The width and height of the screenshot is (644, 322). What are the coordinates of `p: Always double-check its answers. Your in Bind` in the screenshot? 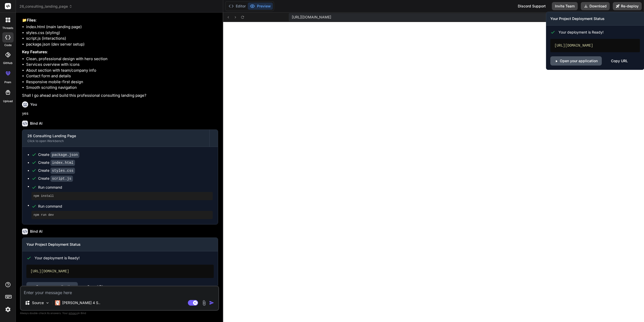 It's located at (120, 313).